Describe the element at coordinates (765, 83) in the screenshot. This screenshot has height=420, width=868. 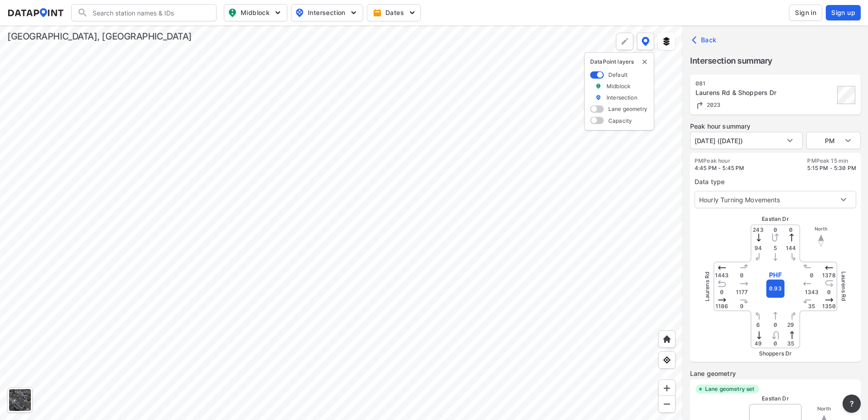
I see `div: 081` at that location.